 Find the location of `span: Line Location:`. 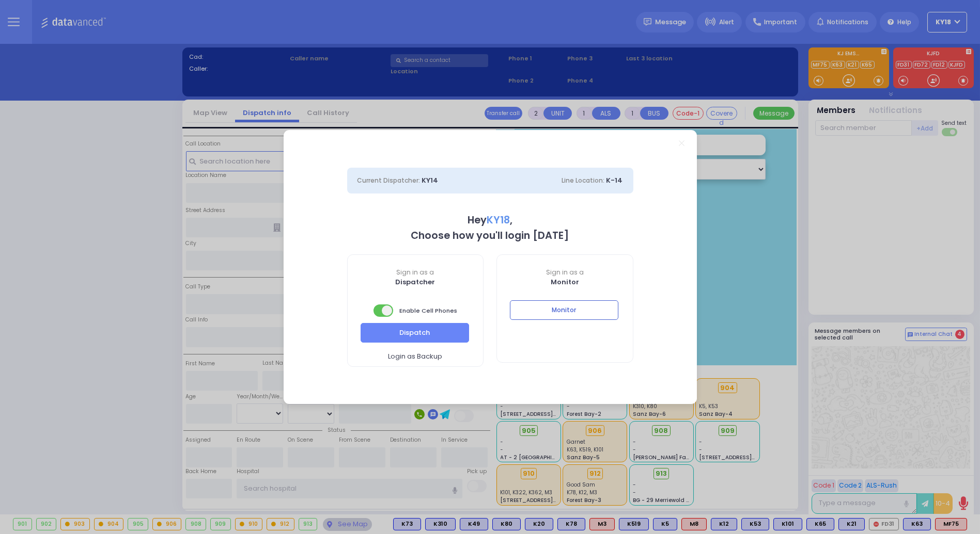

span: Line Location: is located at coordinates (583, 180).